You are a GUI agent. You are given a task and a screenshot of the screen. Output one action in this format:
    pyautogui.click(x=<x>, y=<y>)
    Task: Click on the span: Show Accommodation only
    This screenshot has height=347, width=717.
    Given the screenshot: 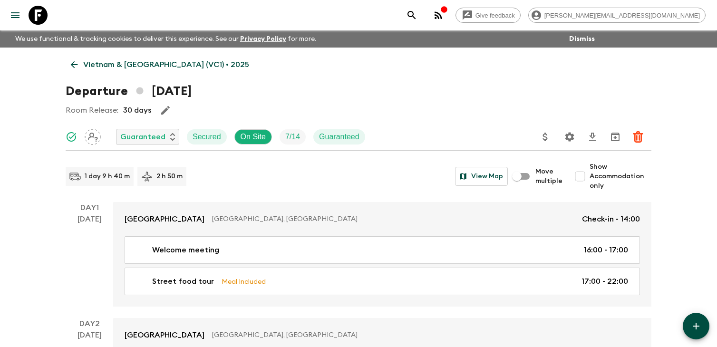 What is the action you would take?
    pyautogui.click(x=620, y=176)
    